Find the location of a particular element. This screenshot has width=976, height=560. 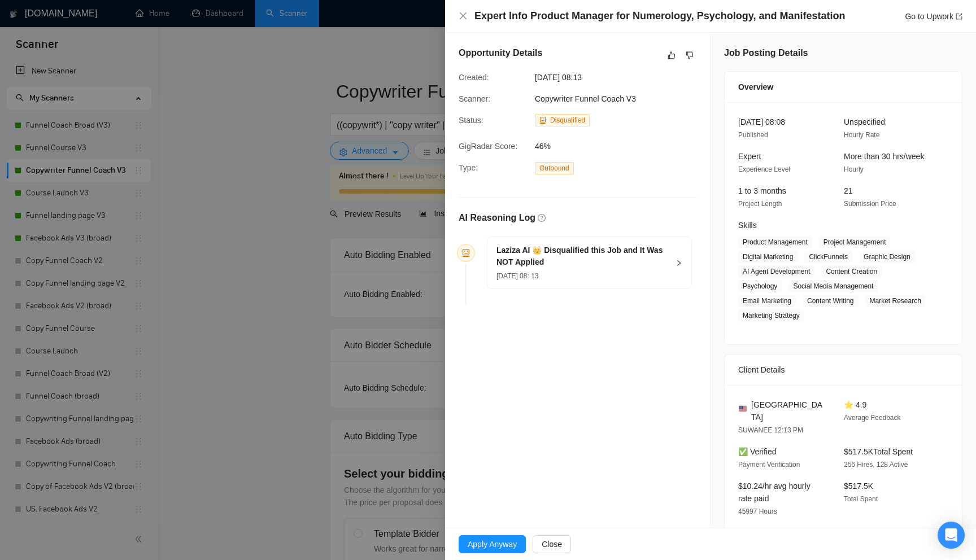

button: Apply Anyway is located at coordinates (492, 545).